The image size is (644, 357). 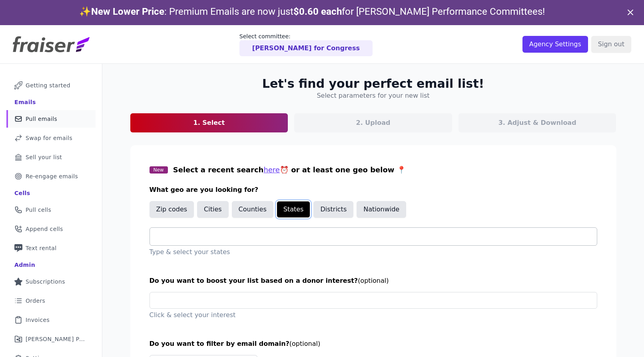 I want to click on a: Orders, so click(x=50, y=301).